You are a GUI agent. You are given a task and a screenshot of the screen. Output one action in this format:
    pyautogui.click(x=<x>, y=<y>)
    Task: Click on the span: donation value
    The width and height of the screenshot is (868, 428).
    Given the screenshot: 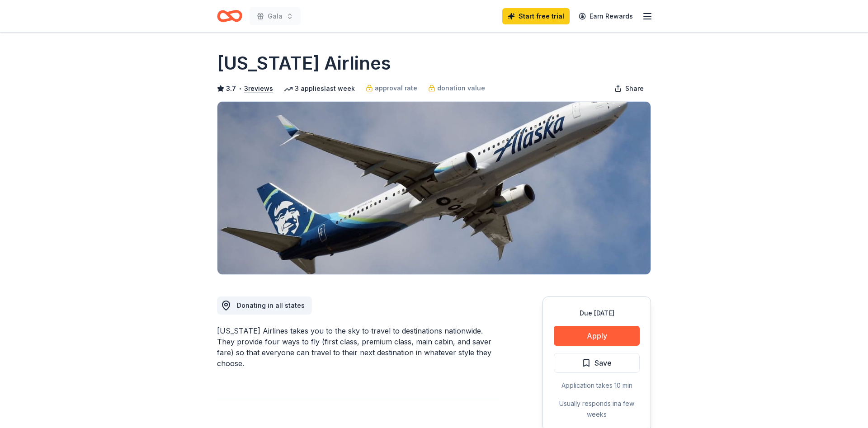 What is the action you would take?
    pyautogui.click(x=461, y=88)
    